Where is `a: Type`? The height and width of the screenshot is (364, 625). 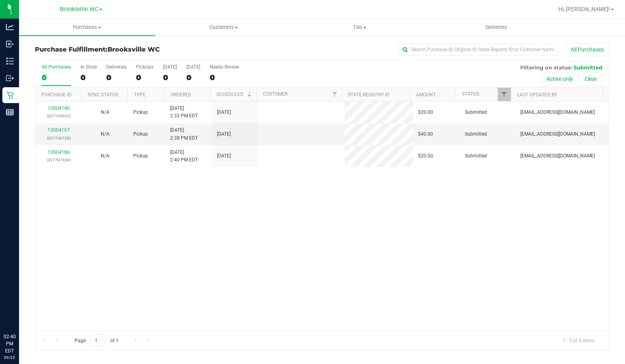
a: Type is located at coordinates (140, 95).